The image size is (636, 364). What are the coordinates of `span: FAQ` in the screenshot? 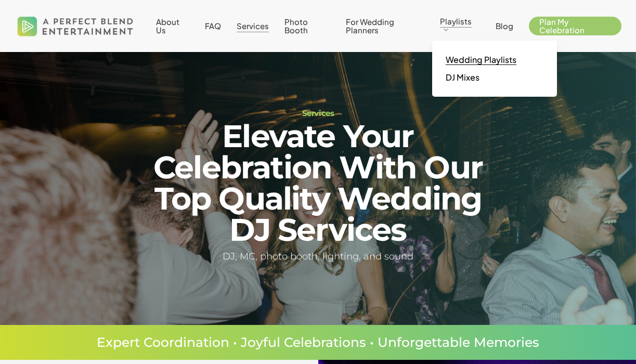 It's located at (213, 26).